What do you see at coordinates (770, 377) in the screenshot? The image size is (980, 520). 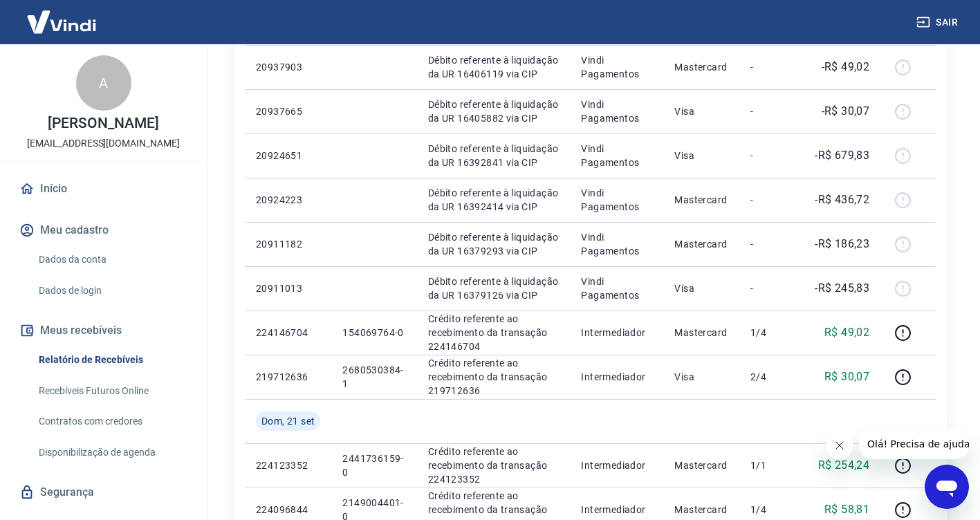 I see `p: 2/4` at bounding box center [770, 377].